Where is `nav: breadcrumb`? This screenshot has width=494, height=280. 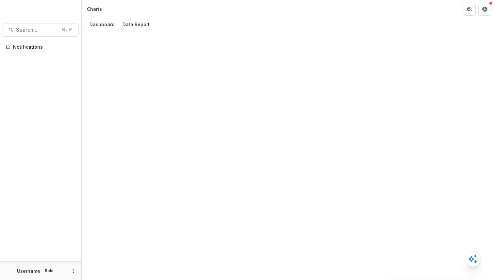
nav: breadcrumb is located at coordinates (94, 9).